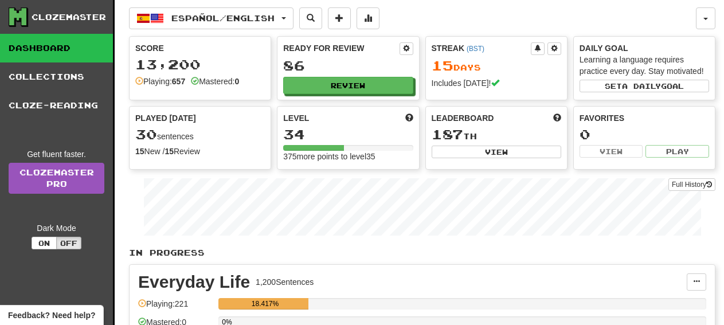  What do you see at coordinates (146, 134) in the screenshot?
I see `span: 30` at bounding box center [146, 134].